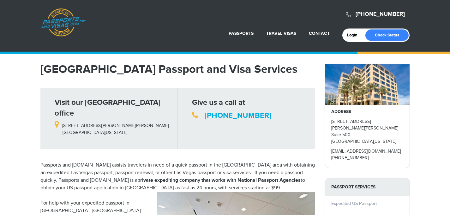 This screenshot has height=215, width=450. I want to click on a: Passports, so click(241, 33).